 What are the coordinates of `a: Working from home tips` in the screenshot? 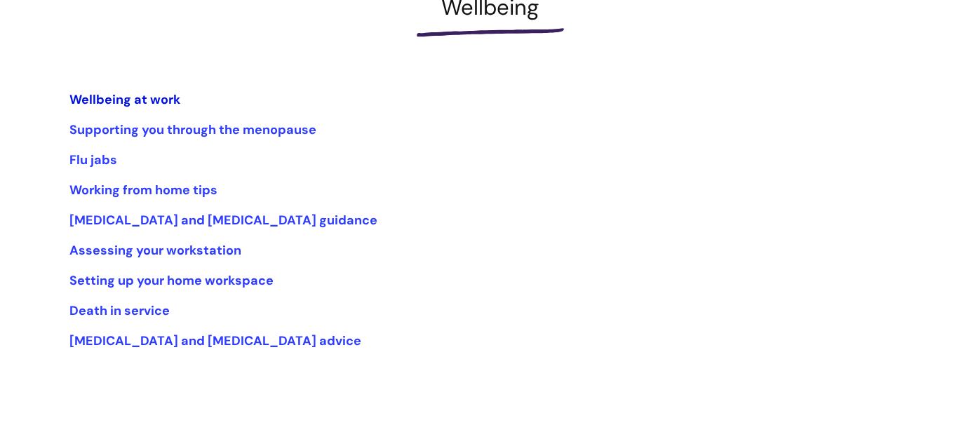 It's located at (143, 190).